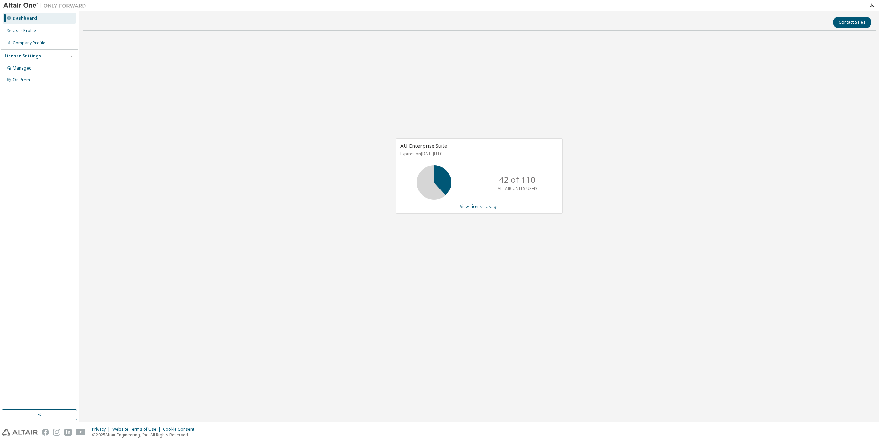 Image resolution: width=879 pixels, height=442 pixels. What do you see at coordinates (24, 31) in the screenshot?
I see `div: User Profile` at bounding box center [24, 31].